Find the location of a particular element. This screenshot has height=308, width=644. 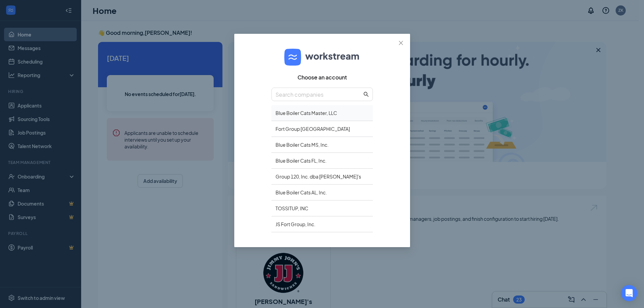

div: JS Fort Group, Inc. is located at coordinates (322, 224).